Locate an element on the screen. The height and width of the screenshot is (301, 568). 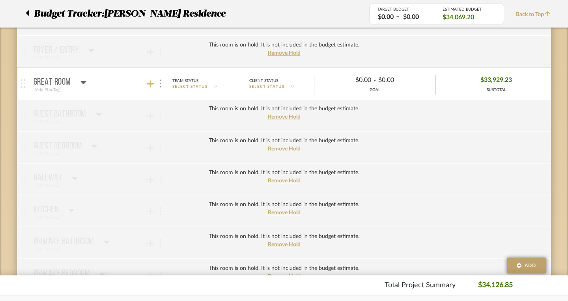
span: Budget Tracker: is located at coordinates (69, 14).